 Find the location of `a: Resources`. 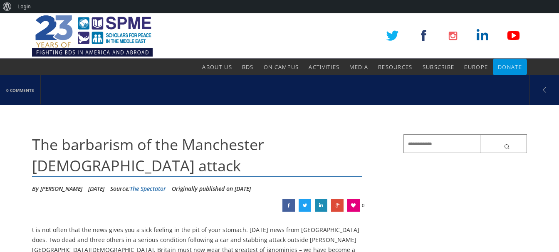

a: Resources is located at coordinates (395, 67).